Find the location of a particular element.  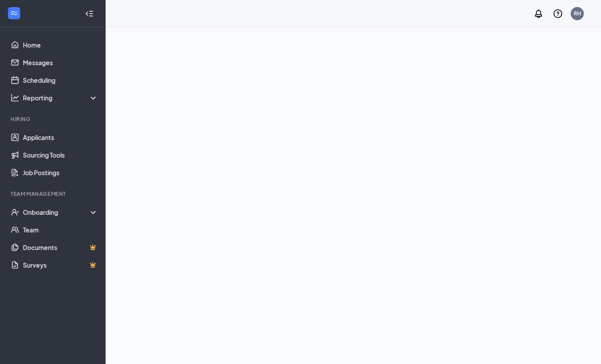

a: Job Postings is located at coordinates (61, 172).